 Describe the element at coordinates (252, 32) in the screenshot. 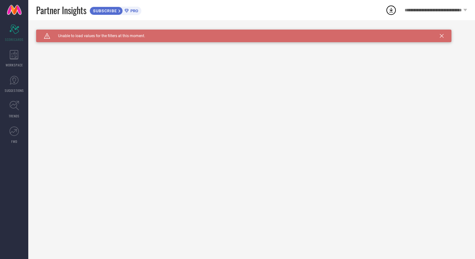

I see `div: Unable to load filters at this moment. Please try later.` at that location.